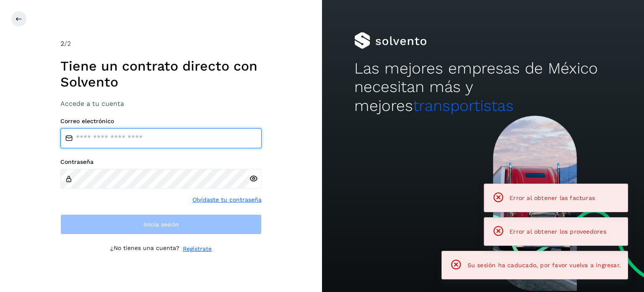 This screenshot has width=644, height=292. Describe the element at coordinates (552, 197) in the screenshot. I see `span: Error al obtener las facturas` at that location.